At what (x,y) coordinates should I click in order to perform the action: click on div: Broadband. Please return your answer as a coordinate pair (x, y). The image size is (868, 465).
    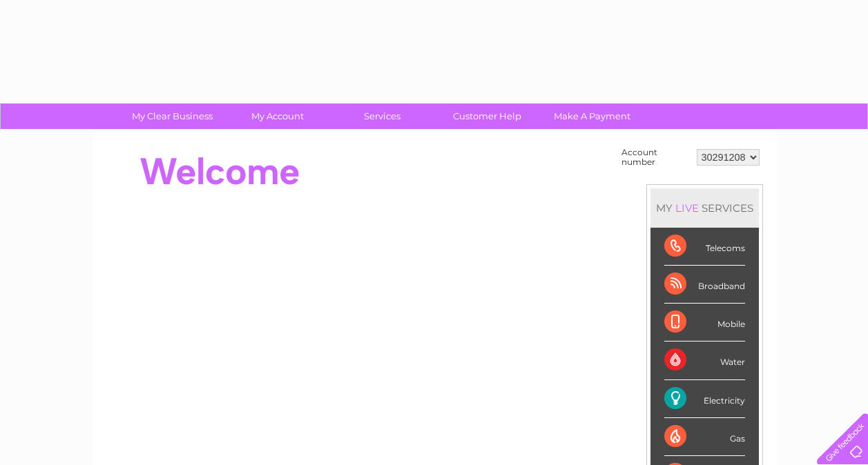
    Looking at the image, I should click on (704, 284).